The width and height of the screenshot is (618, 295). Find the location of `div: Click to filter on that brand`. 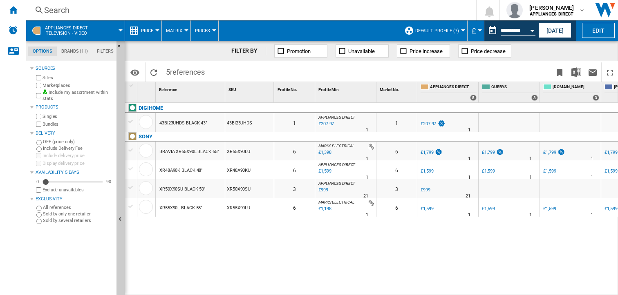

div: Click to filter on that brand is located at coordinates (151, 108).